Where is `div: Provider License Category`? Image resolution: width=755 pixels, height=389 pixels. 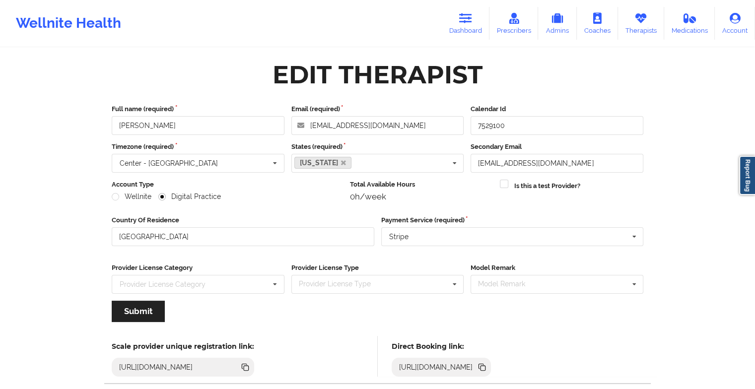 div: Provider License Category is located at coordinates (162, 285).